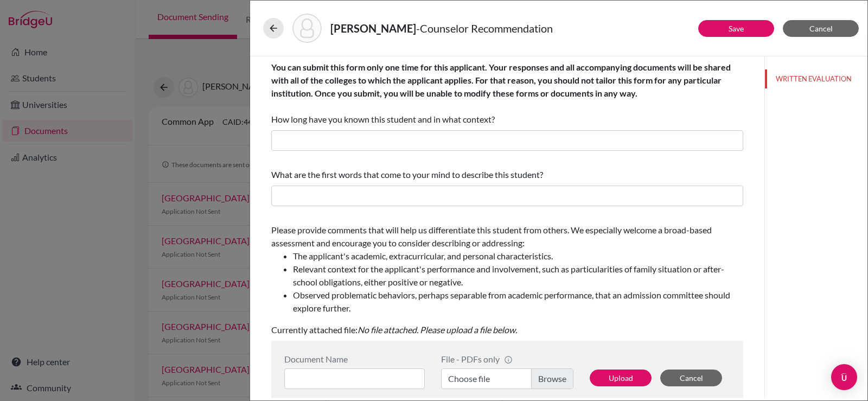  Describe the element at coordinates (690, 377) in the screenshot. I see `button: Cancel` at that location.